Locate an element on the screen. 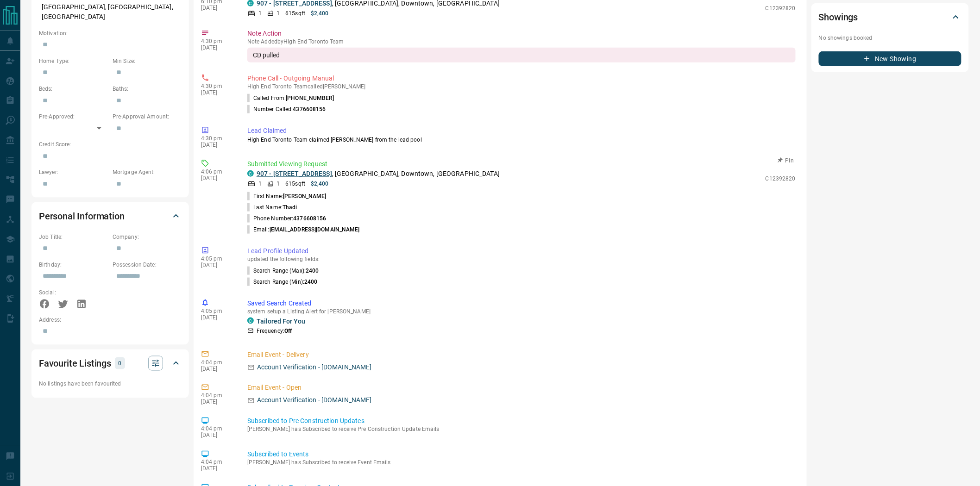 This screenshot has height=486, width=980. p: Subscribed to Events is located at coordinates (521, 454).